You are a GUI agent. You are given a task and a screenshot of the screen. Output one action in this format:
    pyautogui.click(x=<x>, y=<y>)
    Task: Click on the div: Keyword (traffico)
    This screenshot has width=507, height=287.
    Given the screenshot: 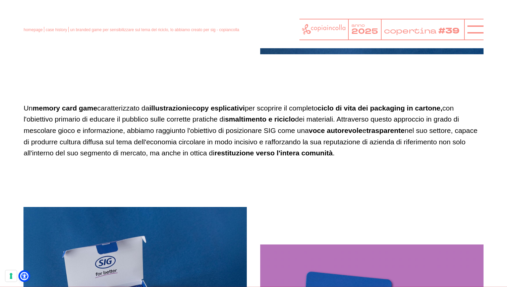 What is the action you would take?
    pyautogui.click(x=93, y=42)
    